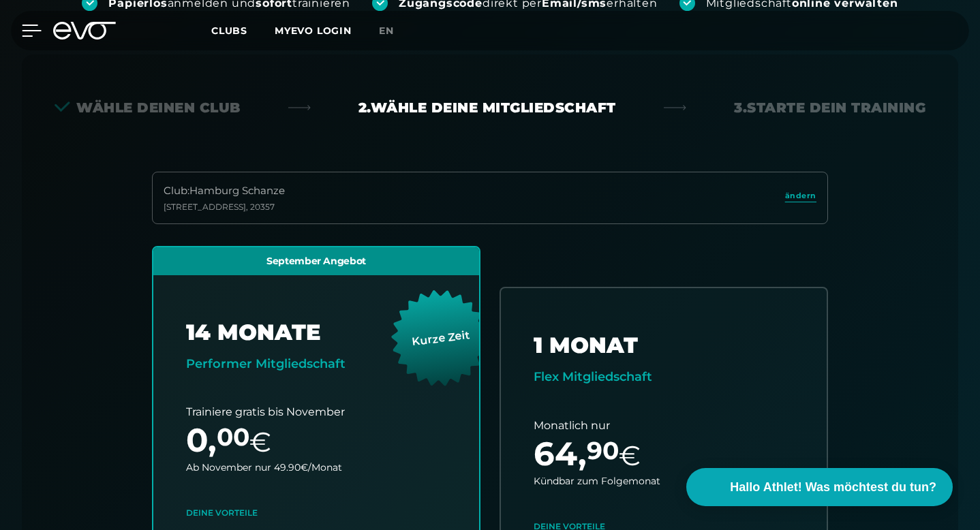 This screenshot has width=980, height=530. I want to click on span: Clubs, so click(229, 30).